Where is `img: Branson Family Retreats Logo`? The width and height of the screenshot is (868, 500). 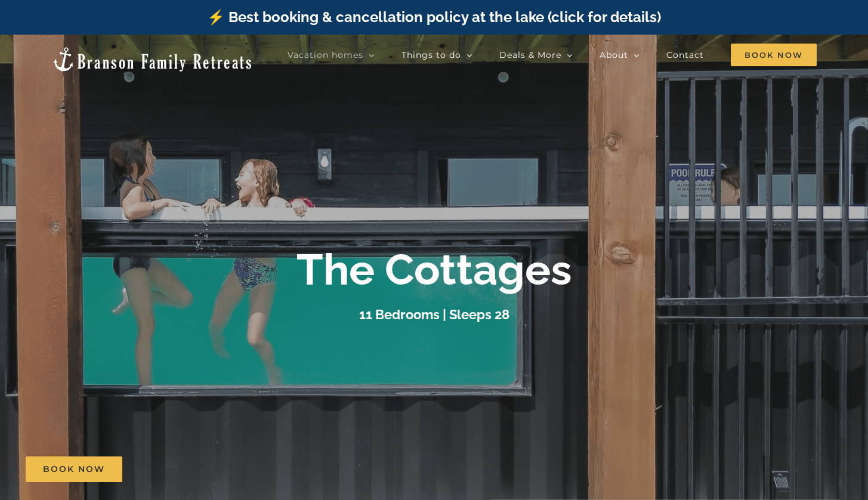
img: Branson Family Retreats Logo is located at coordinates (152, 59).